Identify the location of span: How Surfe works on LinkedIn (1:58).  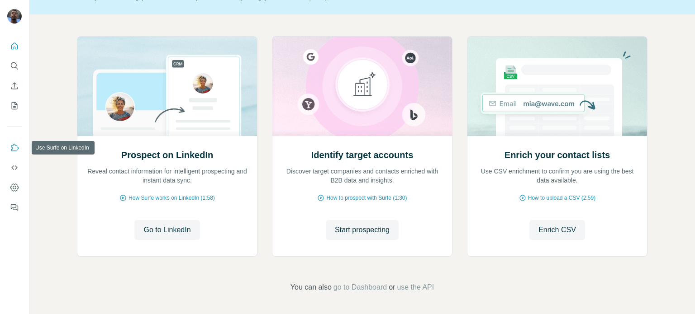
(171, 198).